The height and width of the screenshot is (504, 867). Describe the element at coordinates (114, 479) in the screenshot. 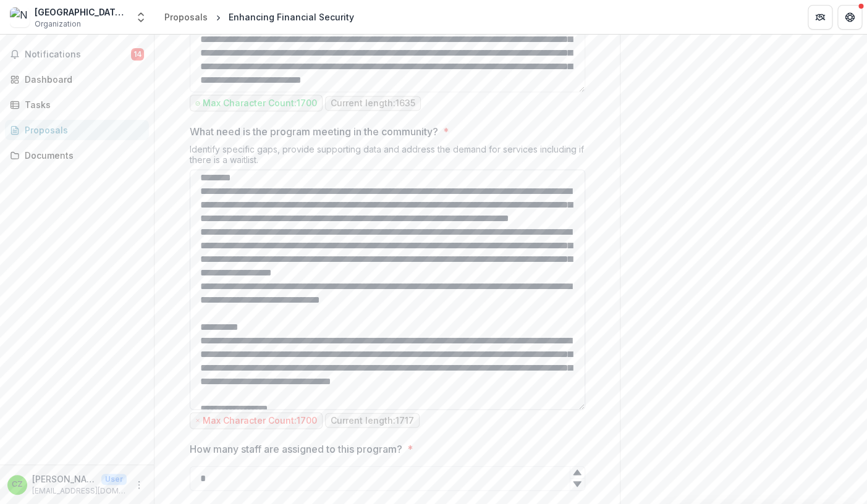

I see `p: User` at that location.